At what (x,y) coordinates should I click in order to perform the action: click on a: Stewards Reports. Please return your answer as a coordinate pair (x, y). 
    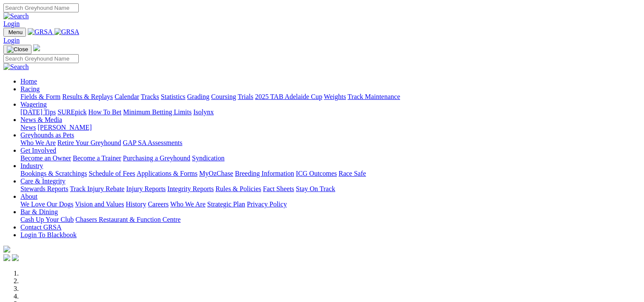
    Looking at the image, I should click on (44, 188).